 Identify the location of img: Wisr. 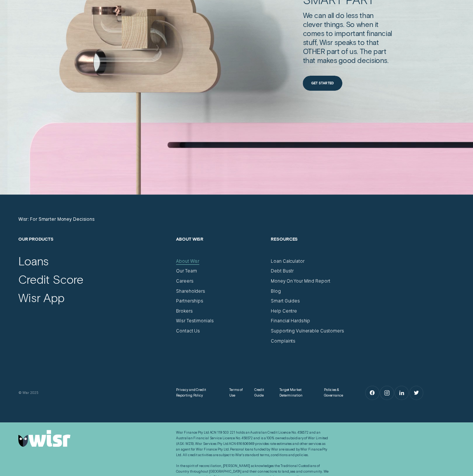
(44, 438).